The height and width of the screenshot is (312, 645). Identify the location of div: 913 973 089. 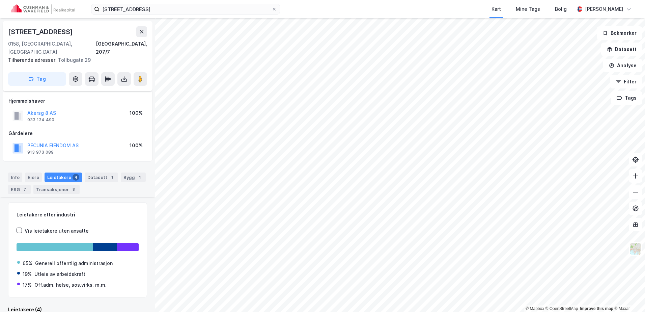
(40, 152).